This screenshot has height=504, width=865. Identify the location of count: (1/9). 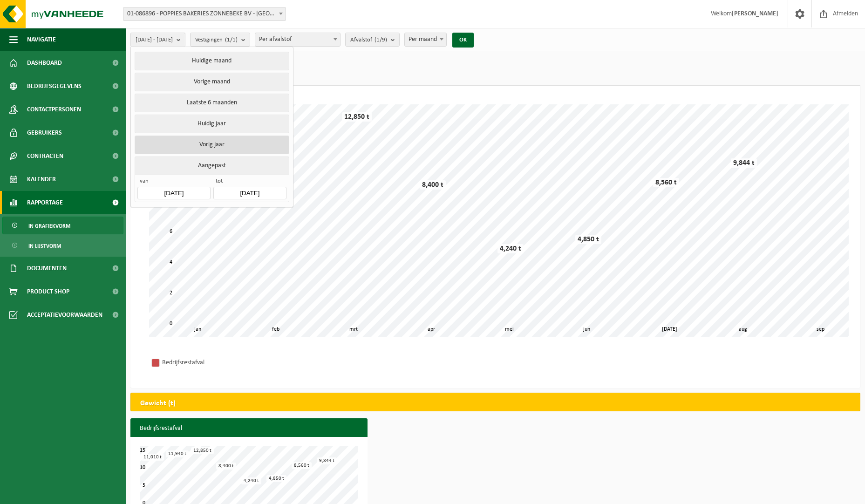
(380, 40).